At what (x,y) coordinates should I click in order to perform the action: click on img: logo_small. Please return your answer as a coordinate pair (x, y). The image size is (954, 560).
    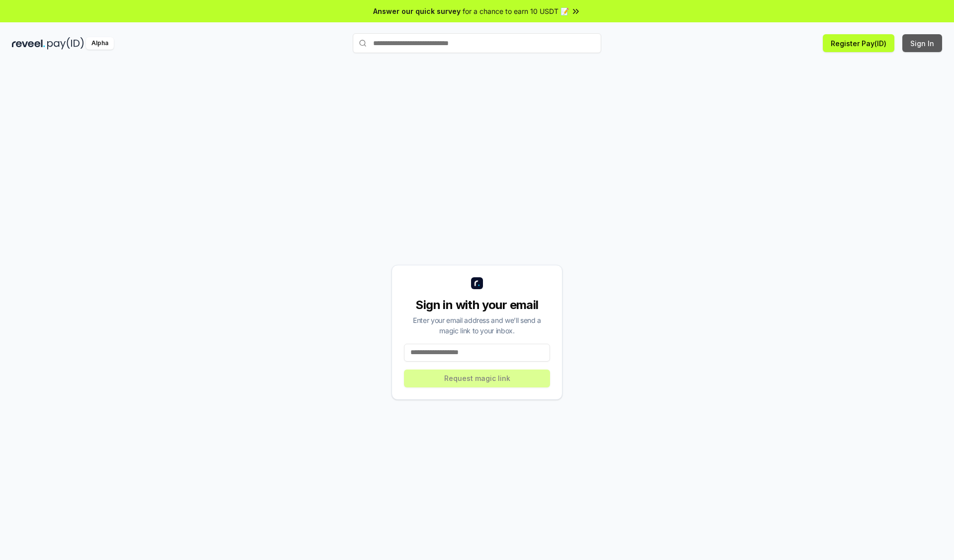
    Looking at the image, I should click on (477, 283).